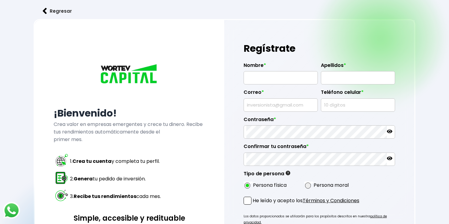  What do you see at coordinates (288, 173) in the screenshot?
I see `img: gfR76cHglkPwleuBLjWdxeZVvX9Wp6JBDmjRYY8JYDQn16A2ICN00zLTgIroGa6qie5tIuWH7V3AapTKqzv+oMZsGfMUqL5JM...` at bounding box center [288, 173].